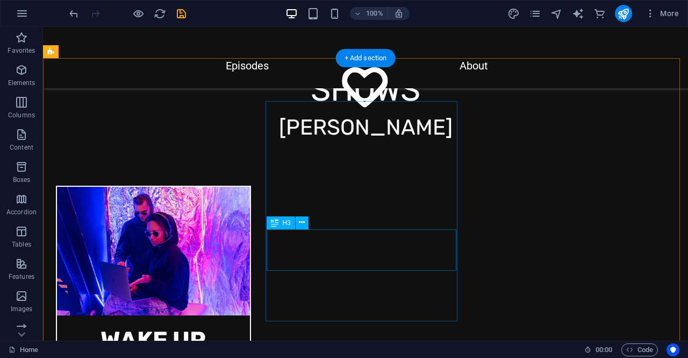 The height and width of the screenshot is (358, 688). I want to click on button: Usercentrics, so click(673, 350).